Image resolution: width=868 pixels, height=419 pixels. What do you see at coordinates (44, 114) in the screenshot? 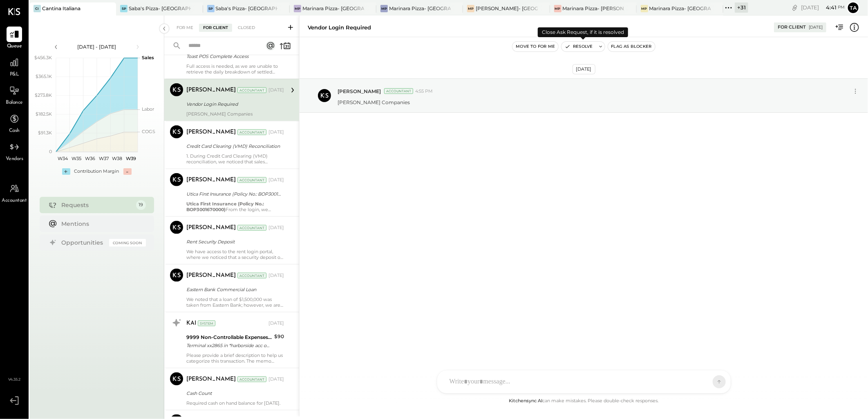
I see `text: $182.5K` at bounding box center [44, 114].